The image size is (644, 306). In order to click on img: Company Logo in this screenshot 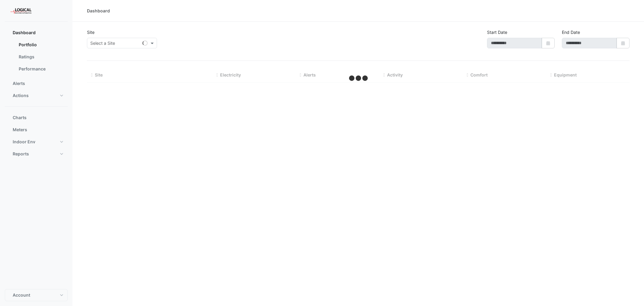, I will do `click(21, 11)`.